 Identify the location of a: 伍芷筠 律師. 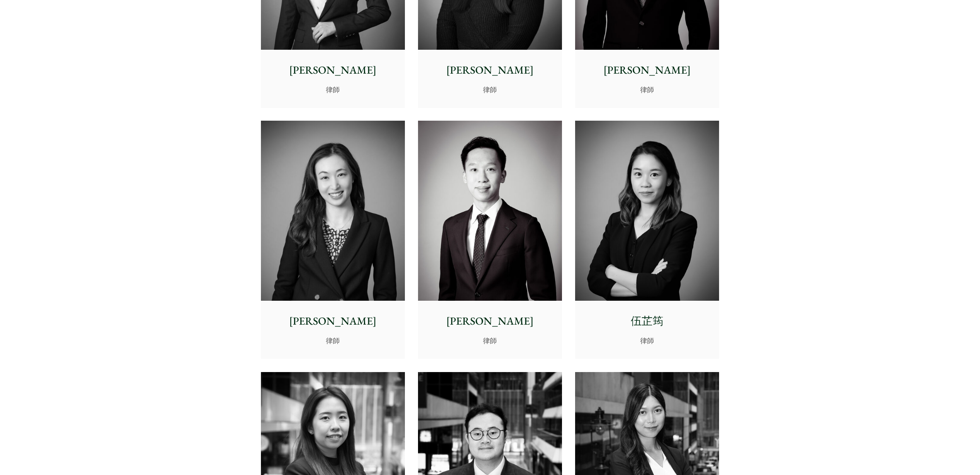
(647, 240).